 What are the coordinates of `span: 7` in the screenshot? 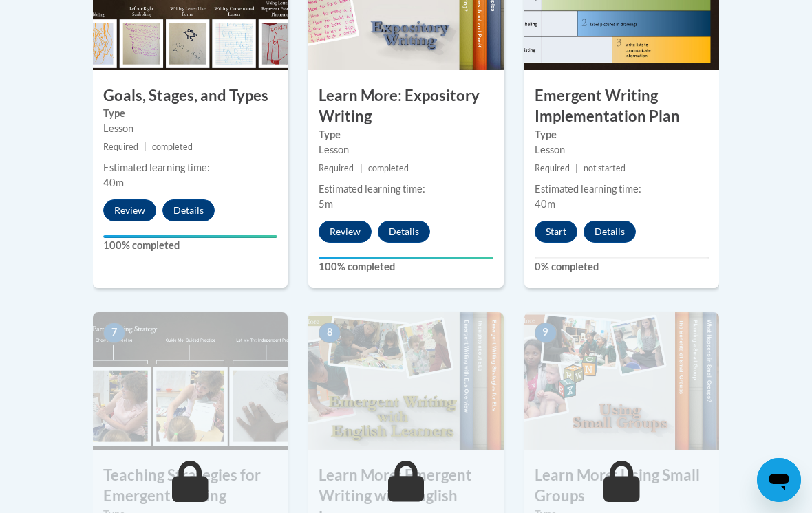 It's located at (114, 333).